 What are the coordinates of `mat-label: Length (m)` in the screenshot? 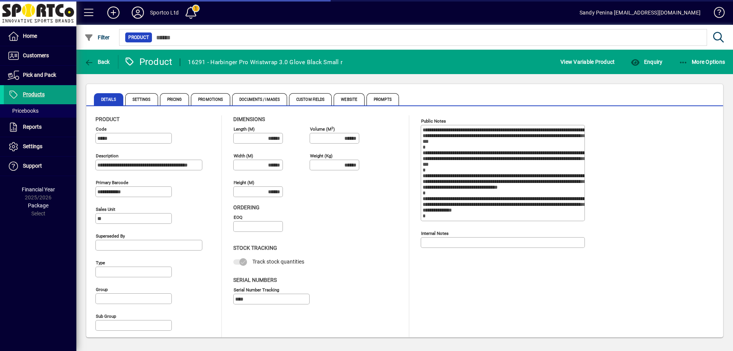 It's located at (244, 129).